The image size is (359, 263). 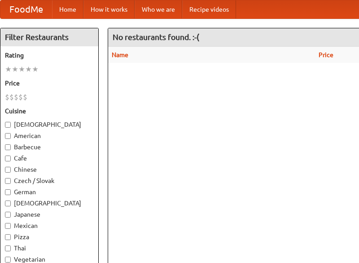 What do you see at coordinates (326, 55) in the screenshot?
I see `a: Price` at bounding box center [326, 55].